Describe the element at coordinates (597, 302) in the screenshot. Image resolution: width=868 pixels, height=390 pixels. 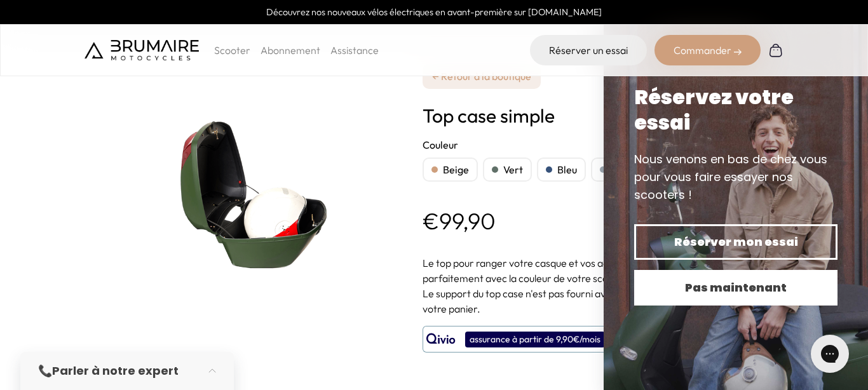
I see `p: Le support du top case n'est pas fourni avec, nous vous invitons à l'ajouter à votre panier.` at that location.